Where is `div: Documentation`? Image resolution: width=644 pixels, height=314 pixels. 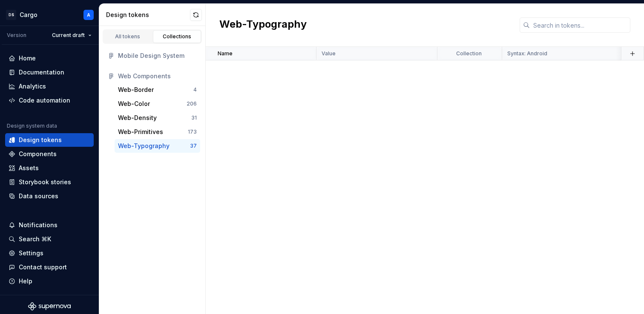
div: Documentation is located at coordinates (41, 72).